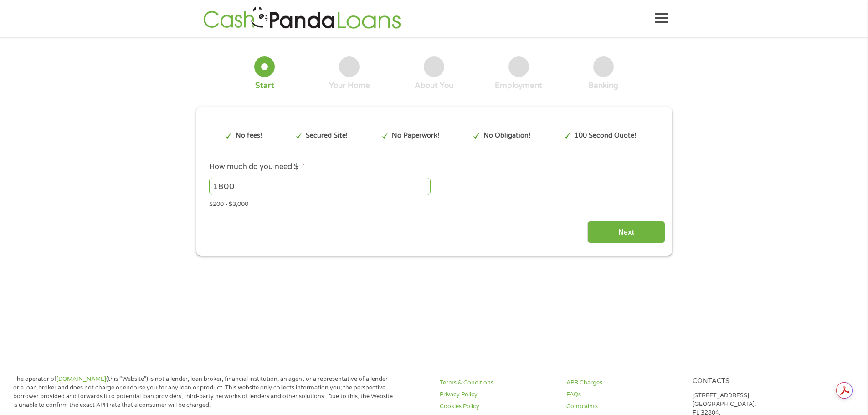 This screenshot has height=415, width=868. What do you see at coordinates (750, 382) in the screenshot?
I see `h4: Contacts` at bounding box center [750, 382].